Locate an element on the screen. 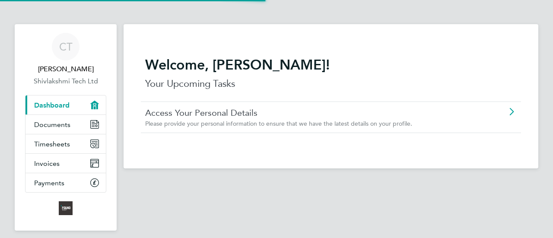  a: Access Your Personal Details is located at coordinates (306, 113).